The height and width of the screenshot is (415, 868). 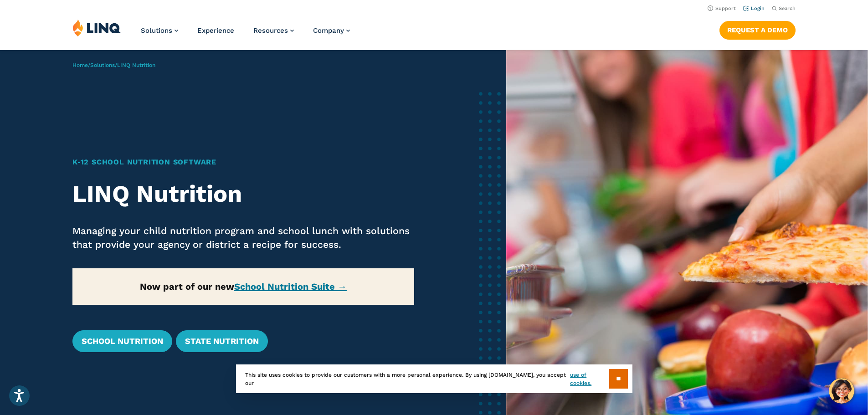 What do you see at coordinates (243, 238) in the screenshot?
I see `p: Managing your child nutrition program and school lunch with solutions that provide your agency or...` at bounding box center [243, 238].